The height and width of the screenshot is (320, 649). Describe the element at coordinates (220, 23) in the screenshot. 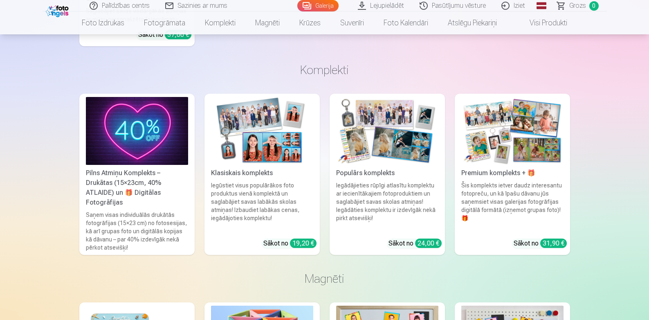

I see `a: Komplekti` at that location.